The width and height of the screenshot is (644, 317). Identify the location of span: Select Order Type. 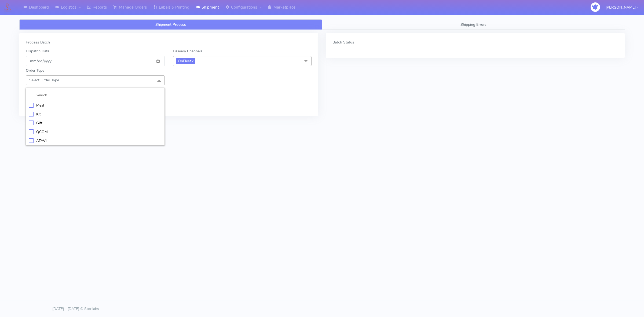
(44, 80).